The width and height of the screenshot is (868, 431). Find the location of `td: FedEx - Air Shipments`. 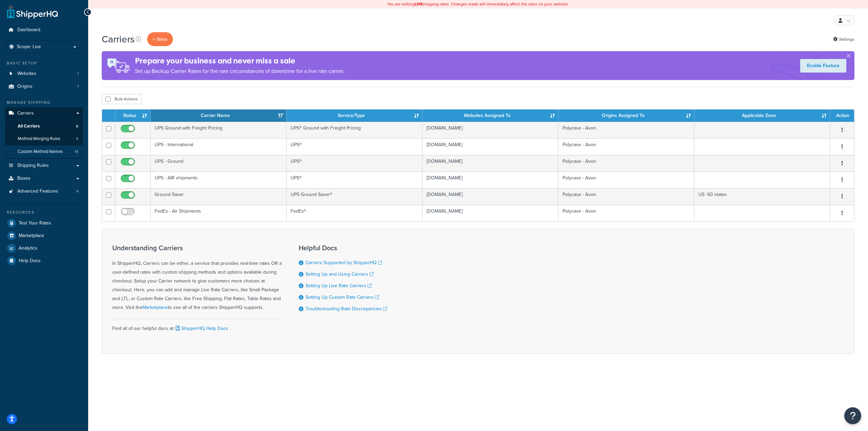

td: FedEx - Air Shipments is located at coordinates (218, 213).